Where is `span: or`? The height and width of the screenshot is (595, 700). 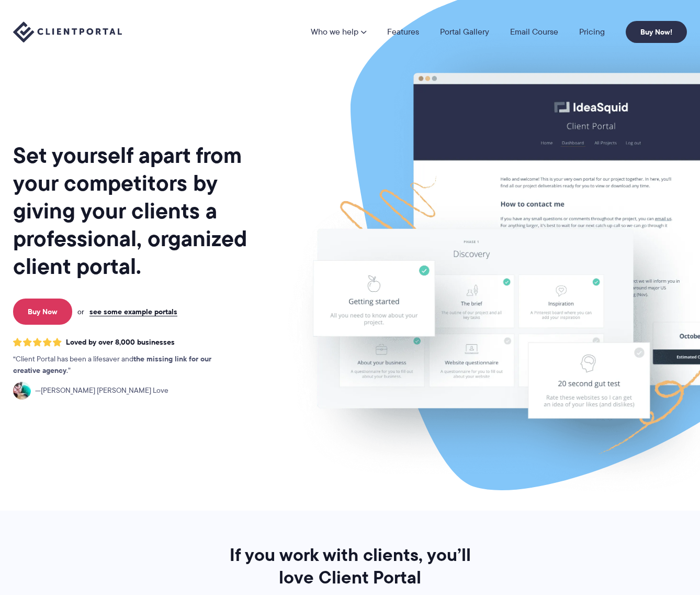 span: or is located at coordinates (81, 311).